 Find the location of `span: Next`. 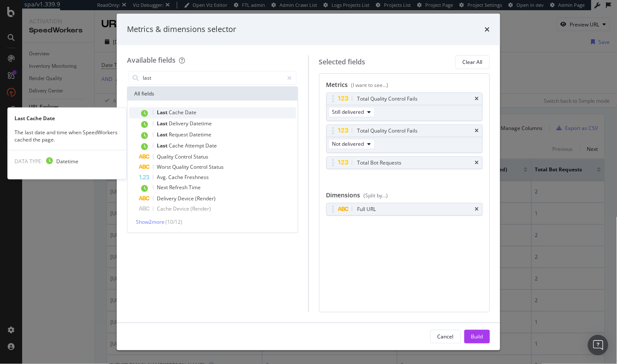

span: Next is located at coordinates (163, 187).